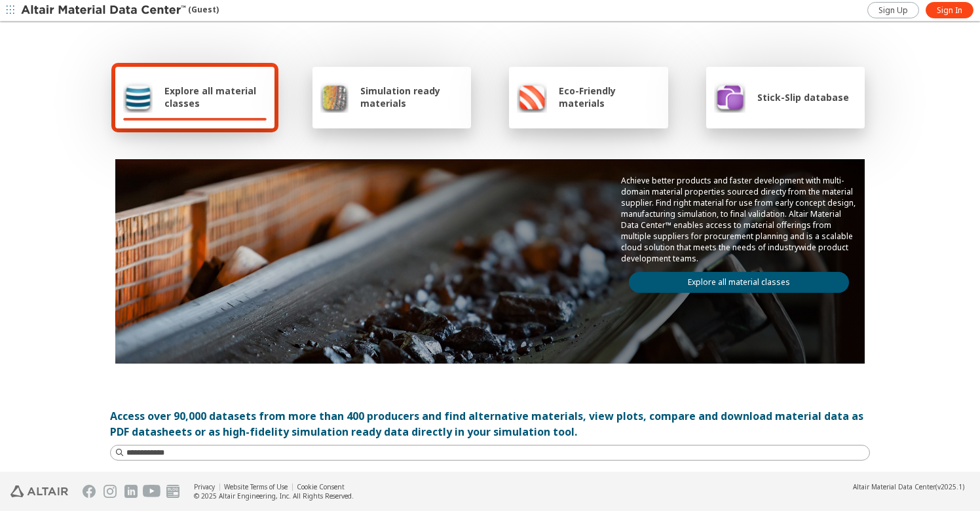  I want to click on img: Eco-Friendly materials, so click(532, 97).